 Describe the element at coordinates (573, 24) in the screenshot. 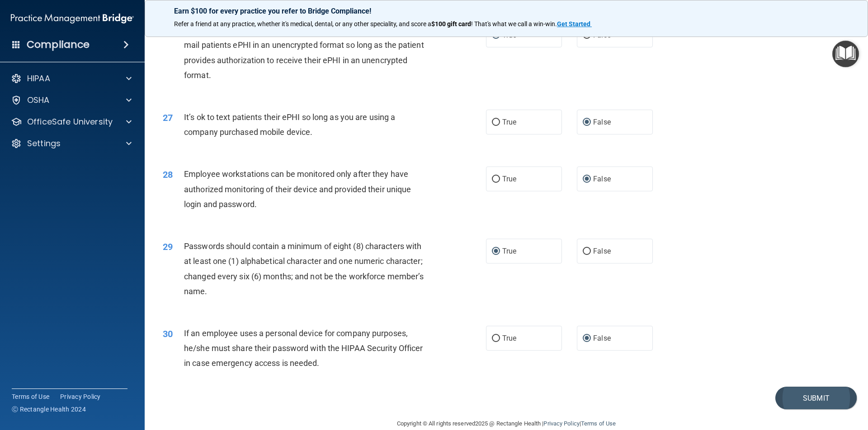

I see `strong: Get Started` at that location.